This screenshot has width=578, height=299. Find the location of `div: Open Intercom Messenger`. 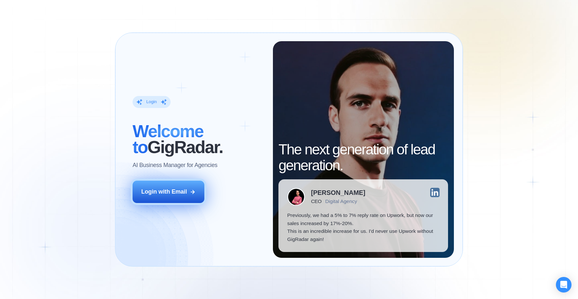

div: Open Intercom Messenger is located at coordinates (563, 285).